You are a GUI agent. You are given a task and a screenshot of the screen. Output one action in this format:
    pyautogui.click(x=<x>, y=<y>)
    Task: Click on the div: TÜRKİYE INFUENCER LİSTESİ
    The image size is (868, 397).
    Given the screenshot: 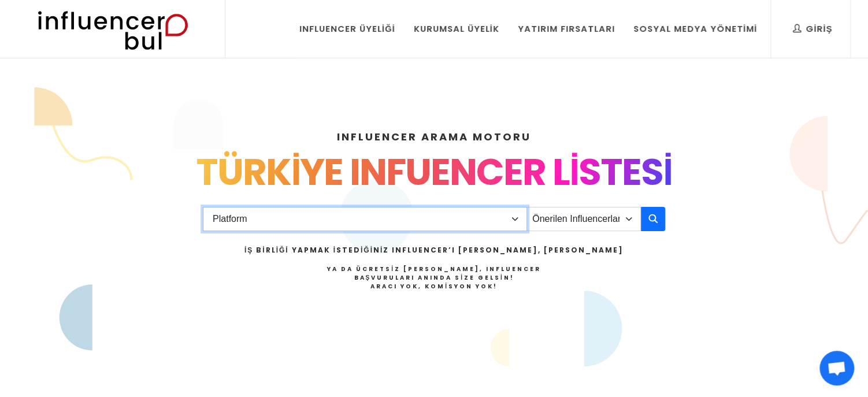 What is the action you would take?
    pyautogui.click(x=434, y=172)
    